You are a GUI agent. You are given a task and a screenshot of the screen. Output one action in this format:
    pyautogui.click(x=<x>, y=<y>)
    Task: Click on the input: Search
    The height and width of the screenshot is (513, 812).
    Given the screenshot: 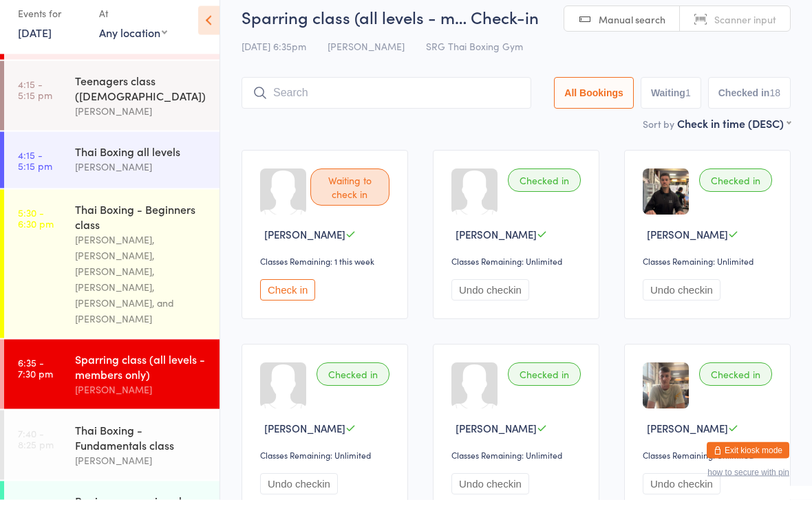 What is the action you would take?
    pyautogui.click(x=386, y=106)
    